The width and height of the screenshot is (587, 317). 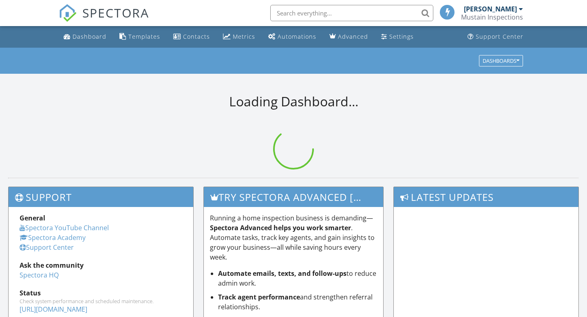 I want to click on span: SPECTORA, so click(x=116, y=13).